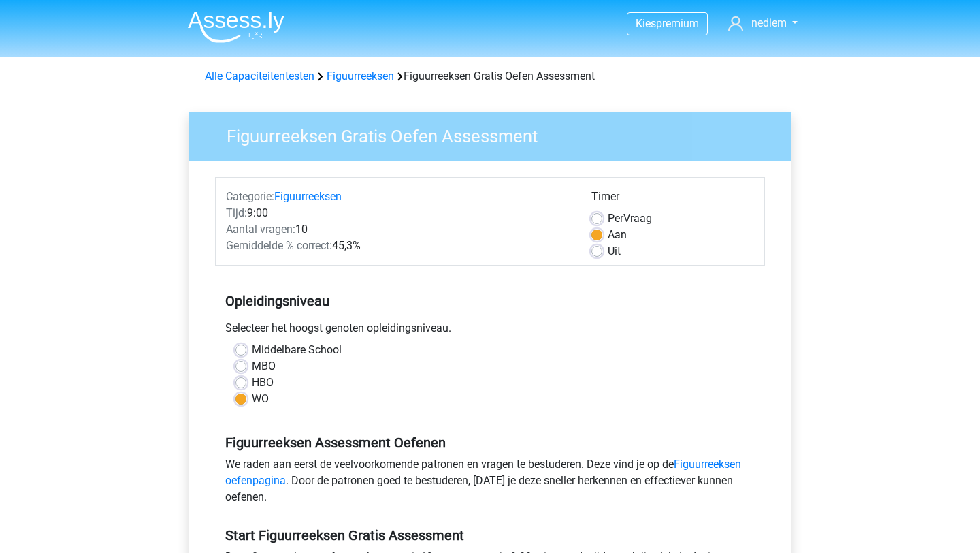 This screenshot has width=980, height=553. I want to click on div: Figuurreeksen Gratis Oefen Assessment, so click(490, 77).